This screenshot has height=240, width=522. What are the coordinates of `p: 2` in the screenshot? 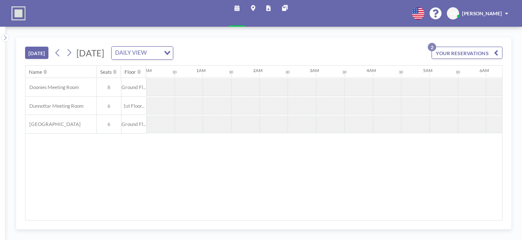 It's located at (432, 47).